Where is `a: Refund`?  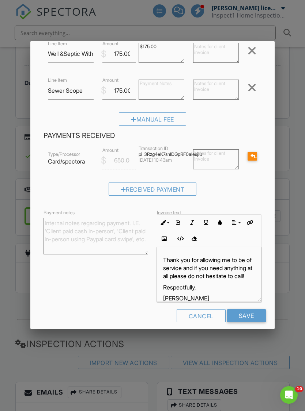
a: Refund is located at coordinates (252, 156).